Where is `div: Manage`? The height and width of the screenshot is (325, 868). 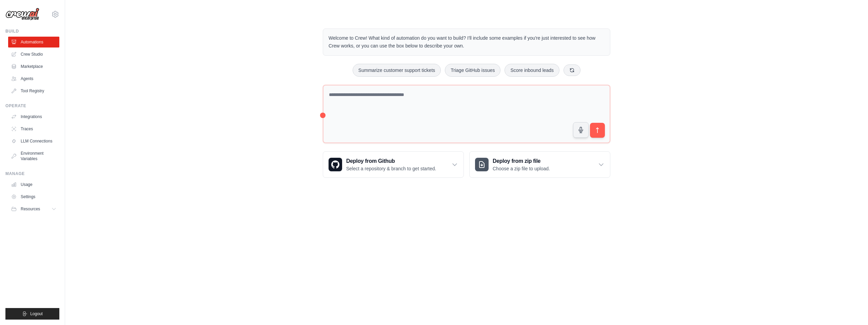 div: Manage is located at coordinates (32, 174).